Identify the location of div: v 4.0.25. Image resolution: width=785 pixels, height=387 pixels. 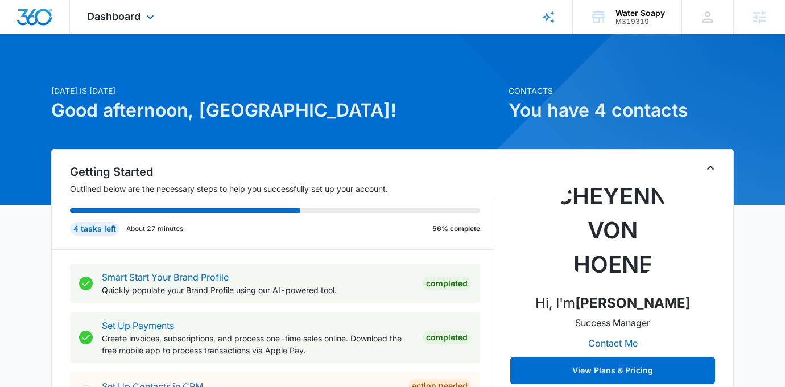
(44, 23).